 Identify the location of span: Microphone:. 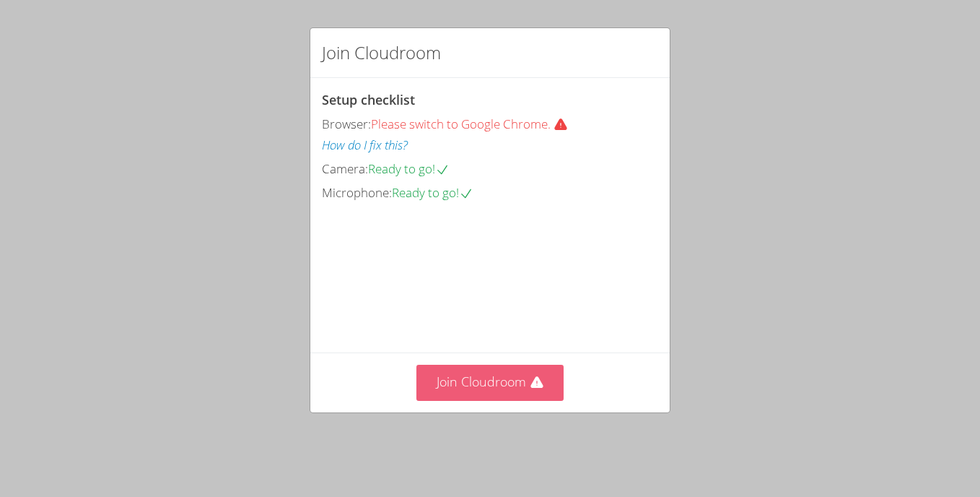
(357, 192).